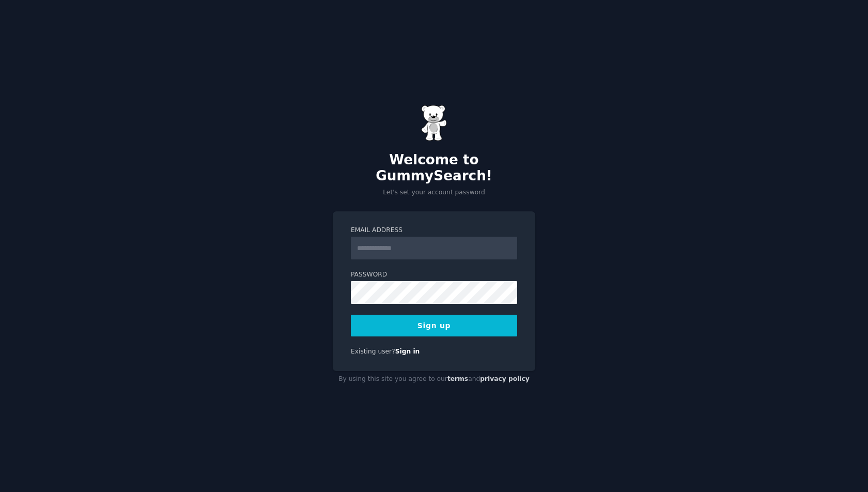 The height and width of the screenshot is (492, 868). I want to click on button: Sign up, so click(434, 326).